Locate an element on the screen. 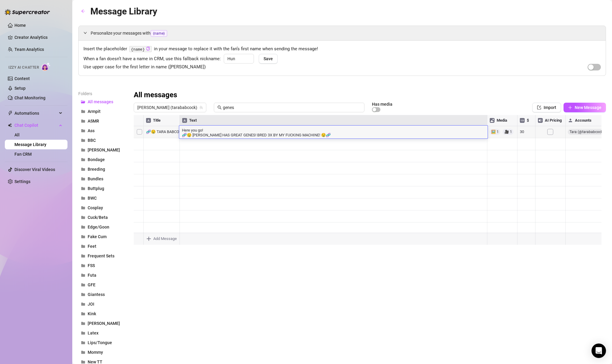  button: BBC is located at coordinates (103, 140).